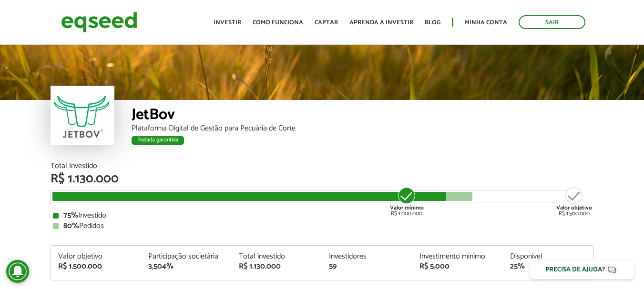 The height and width of the screenshot is (289, 644). I want to click on div: JetBov, so click(363, 116).